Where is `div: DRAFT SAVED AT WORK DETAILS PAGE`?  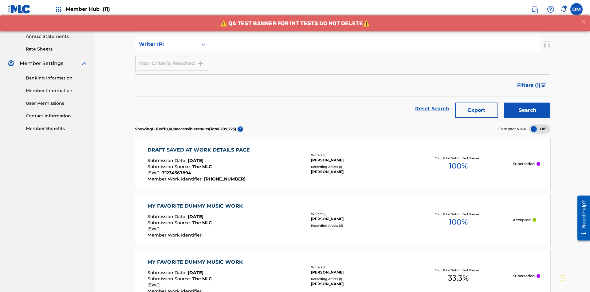
div: DRAFT SAVED AT WORK DETAILS PAGE is located at coordinates (200, 150).